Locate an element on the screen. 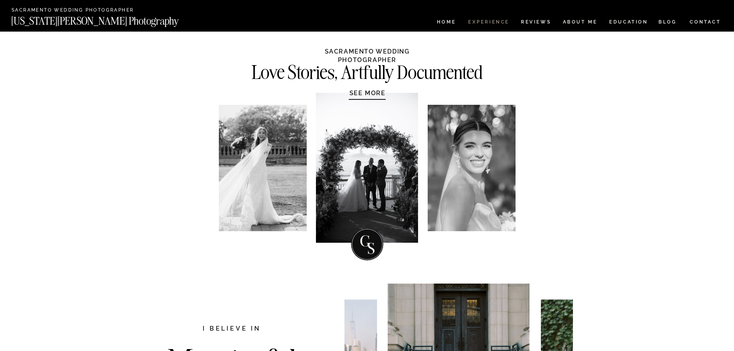  h1: SACRAMENTO WEDDING PHOTOGRAPHER is located at coordinates (367, 55).